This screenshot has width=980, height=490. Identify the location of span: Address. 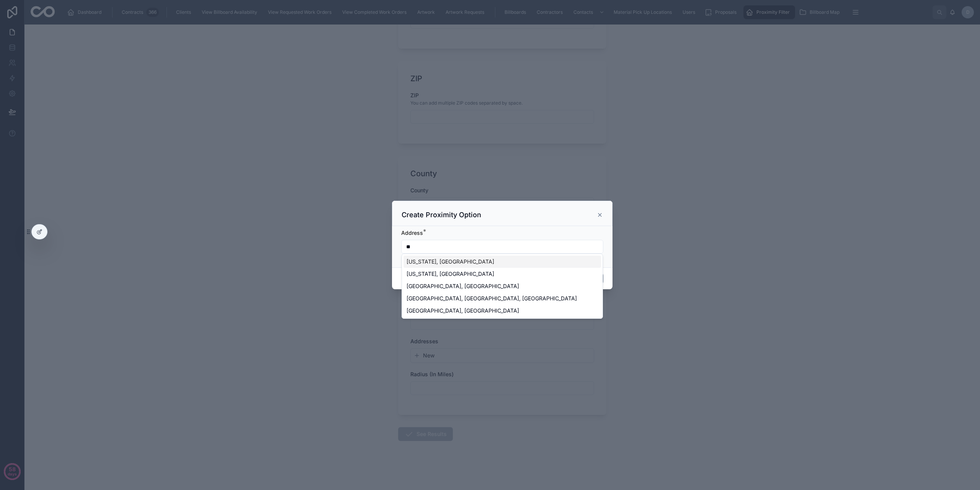
(412, 232).